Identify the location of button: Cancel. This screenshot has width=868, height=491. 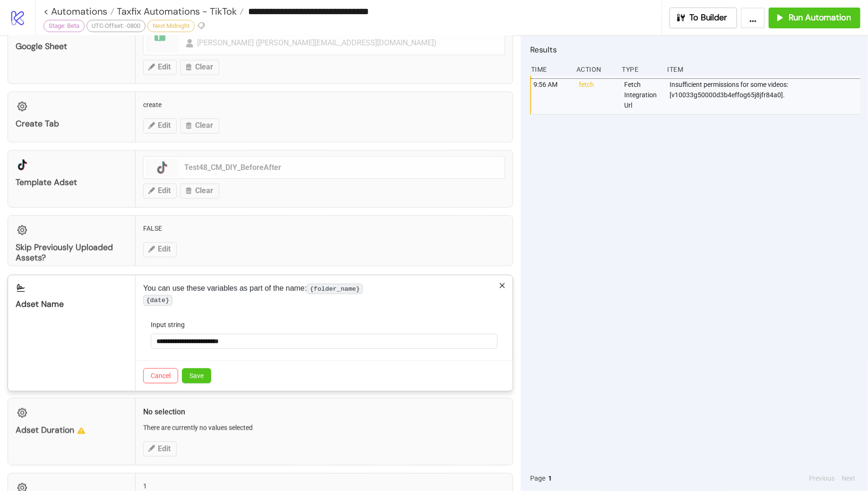
(160, 376).